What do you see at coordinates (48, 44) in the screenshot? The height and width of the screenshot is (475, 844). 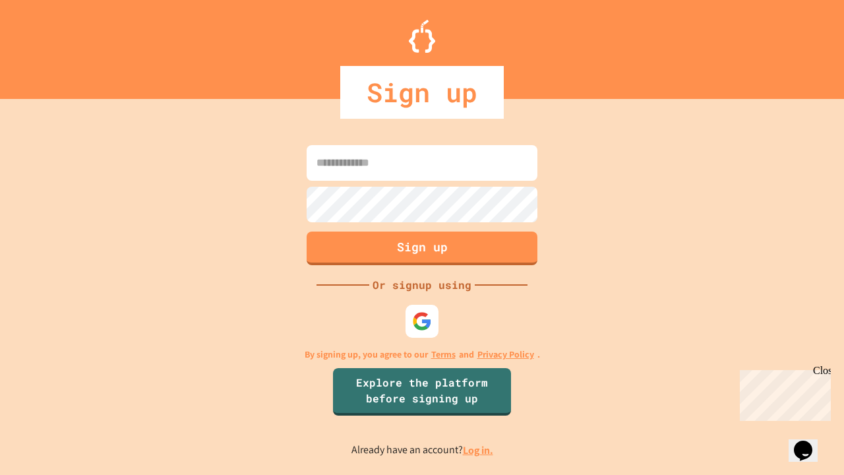 I see `div: Chat with us now!Close` at bounding box center [48, 44].